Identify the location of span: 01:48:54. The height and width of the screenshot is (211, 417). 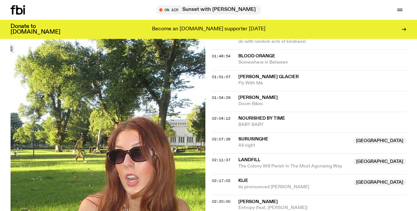
(221, 56).